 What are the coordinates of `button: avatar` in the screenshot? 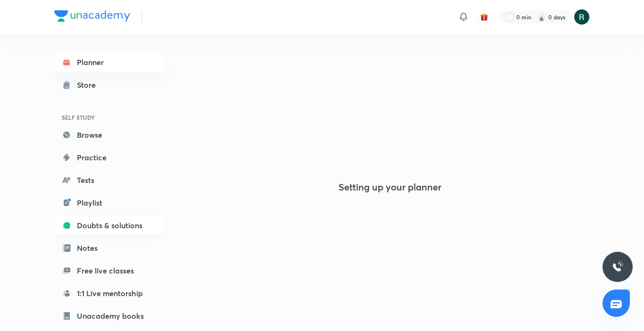 It's located at (484, 17).